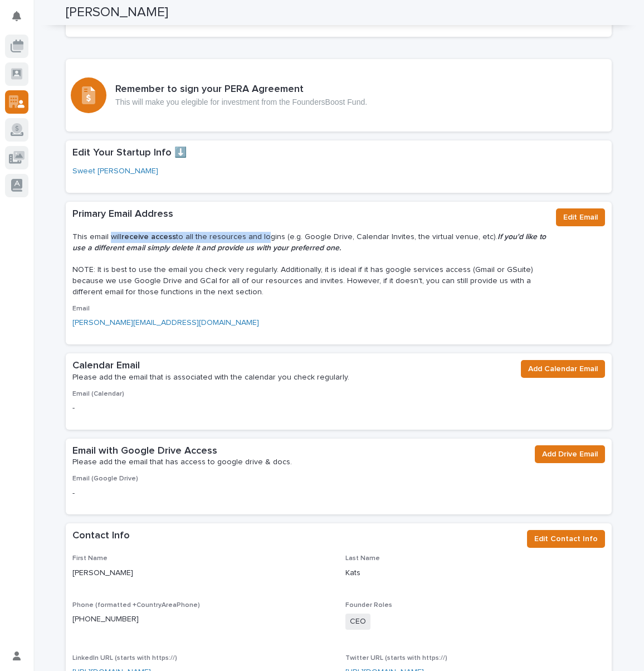  What do you see at coordinates (149, 237) in the screenshot?
I see `strong: receive access` at bounding box center [149, 237].